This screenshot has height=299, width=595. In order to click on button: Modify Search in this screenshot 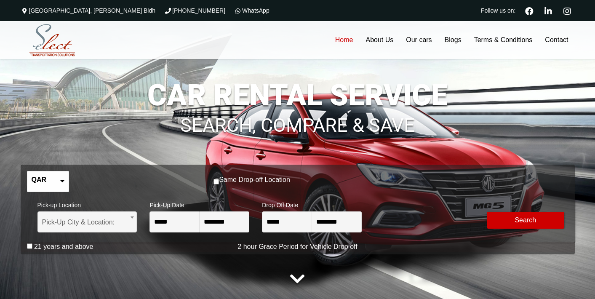, I will do `click(526, 220)`.